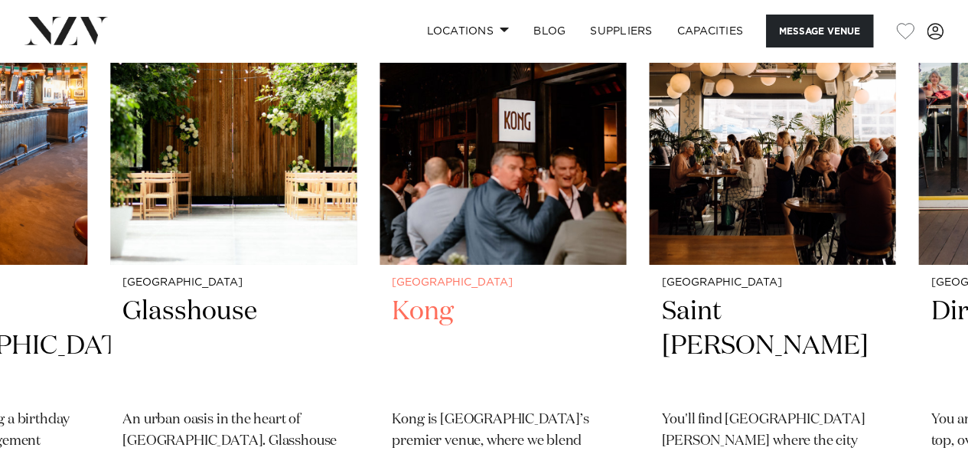  What do you see at coordinates (66, 31) in the screenshot?
I see `img: nzv-logo.png` at bounding box center [66, 31].